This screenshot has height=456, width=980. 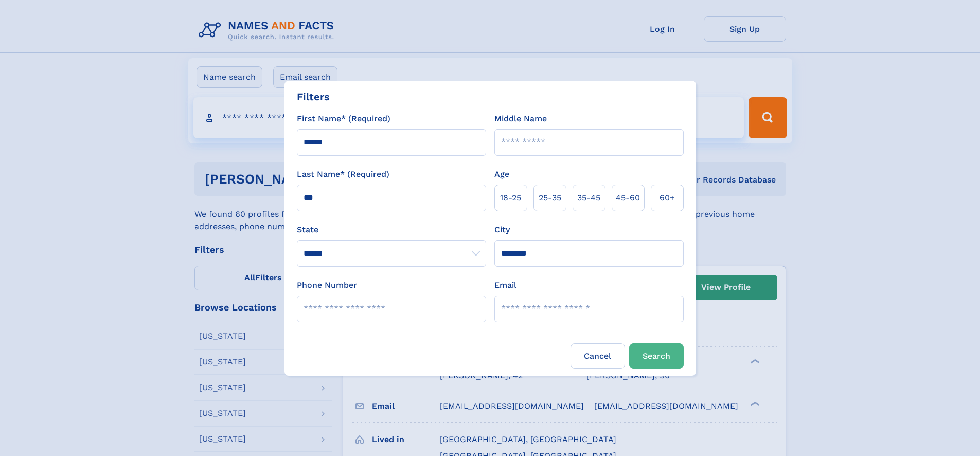 What do you see at coordinates (505, 285) in the screenshot?
I see `label: Email` at bounding box center [505, 285].